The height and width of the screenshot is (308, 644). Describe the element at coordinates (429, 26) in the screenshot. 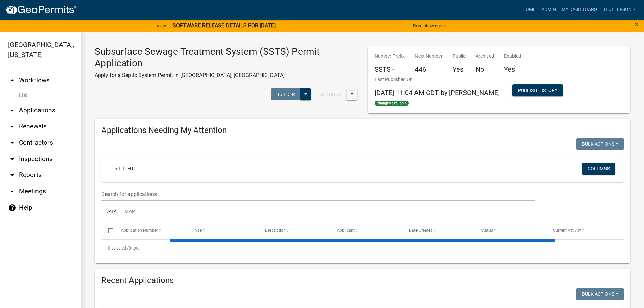

I see `button: Don't show again` at that location.